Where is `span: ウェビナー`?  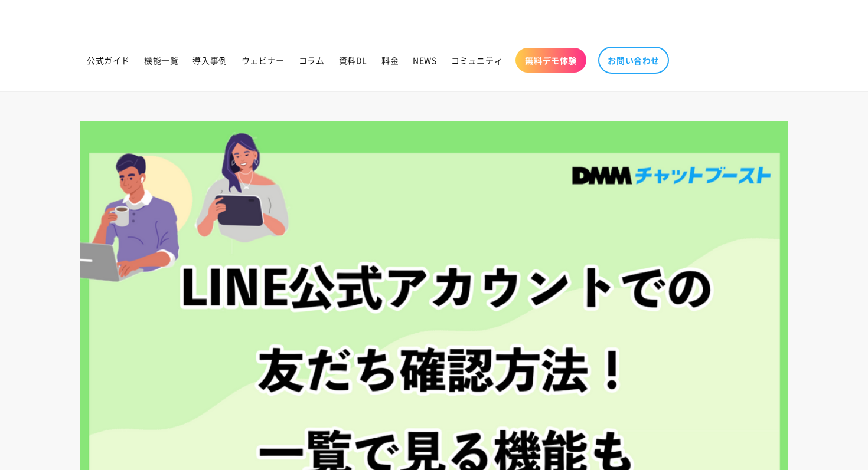
span: ウェビナー is located at coordinates (263, 61).